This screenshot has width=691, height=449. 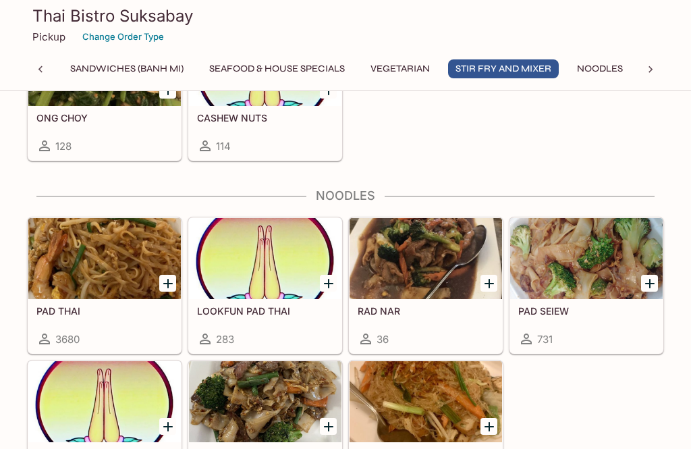 What do you see at coordinates (504, 69) in the screenshot?
I see `button: Stir Fry and Mixer` at bounding box center [504, 69].